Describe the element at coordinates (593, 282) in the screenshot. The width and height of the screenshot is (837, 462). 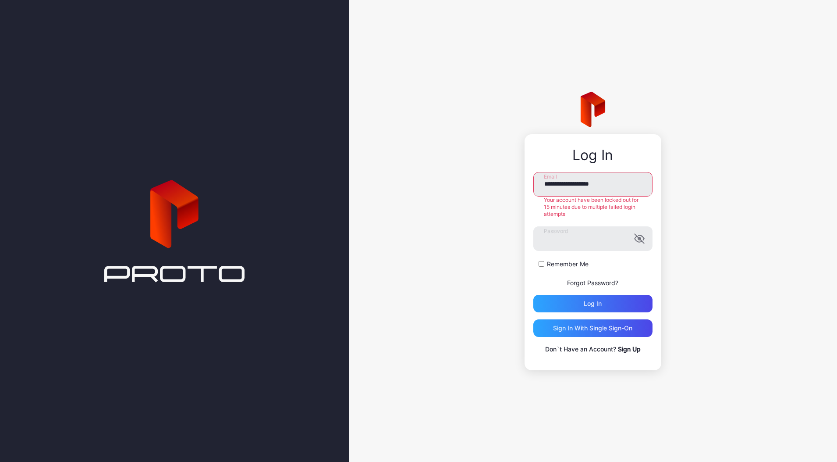
I see `a: Forgot Password?` at that location.